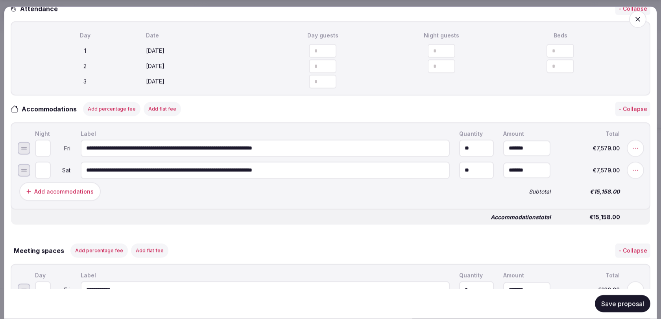  What do you see at coordinates (64, 192) in the screenshot?
I see `div: Add accommodations` at bounding box center [64, 192].